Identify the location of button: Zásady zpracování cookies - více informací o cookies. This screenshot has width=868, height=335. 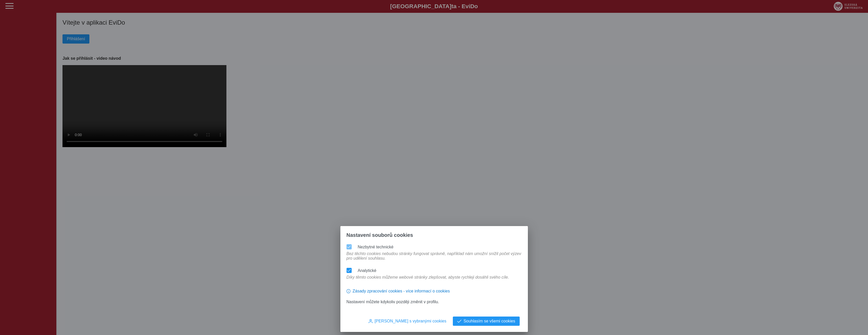
(398, 291).